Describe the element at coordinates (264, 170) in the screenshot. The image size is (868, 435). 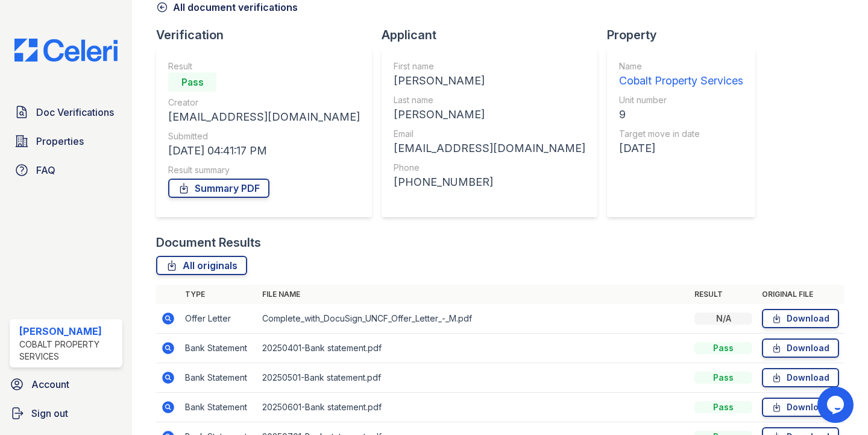
I see `div: Result summary` at that location.